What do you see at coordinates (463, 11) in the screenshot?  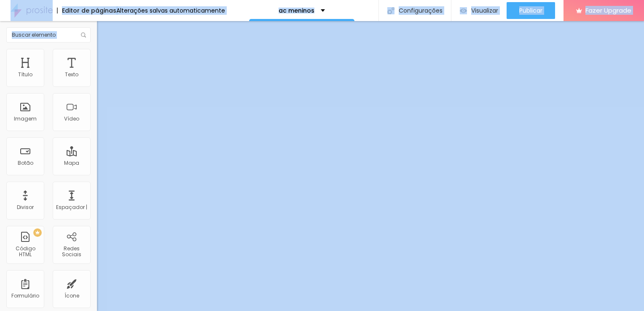 I see `img: view-1.svg` at bounding box center [463, 11].